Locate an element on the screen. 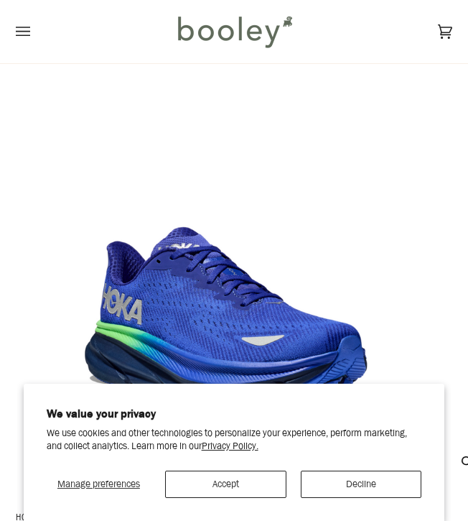  h2: We value your privacy is located at coordinates (234, 414).